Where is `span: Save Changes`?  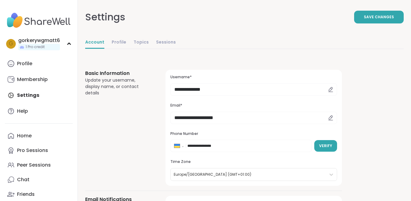
span: Save Changes is located at coordinates (379, 17).